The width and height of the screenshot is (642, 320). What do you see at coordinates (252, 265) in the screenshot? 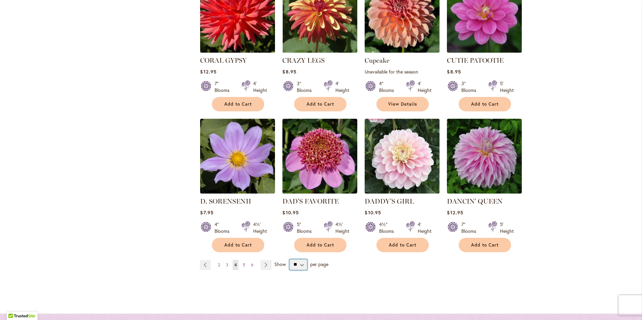
I see `span: 6` at bounding box center [252, 265].